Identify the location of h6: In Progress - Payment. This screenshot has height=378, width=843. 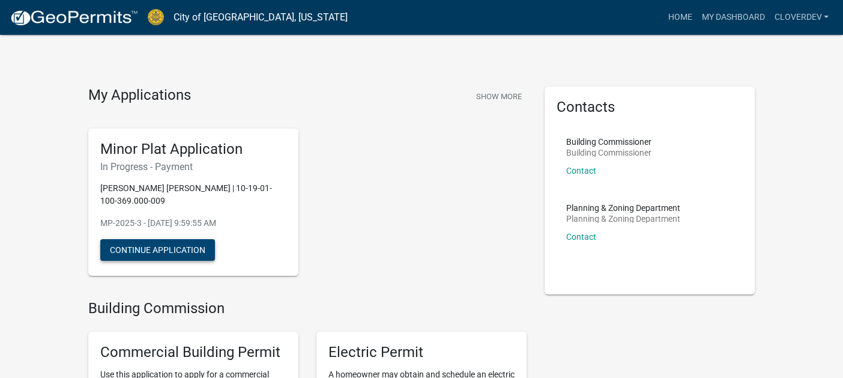
(193, 166).